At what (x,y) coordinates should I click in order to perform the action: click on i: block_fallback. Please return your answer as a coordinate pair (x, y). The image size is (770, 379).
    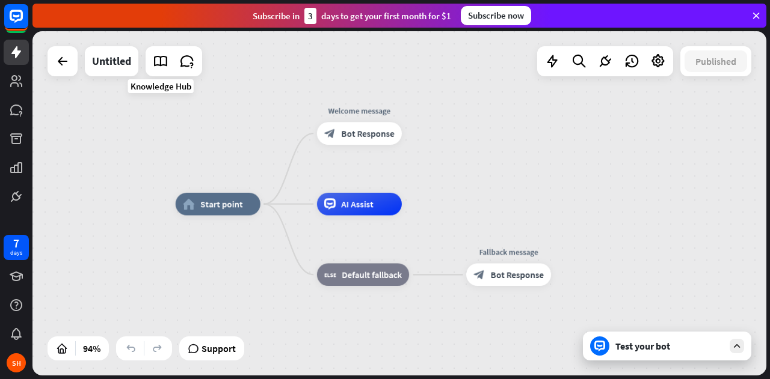
    Looking at the image, I should click on (330, 275).